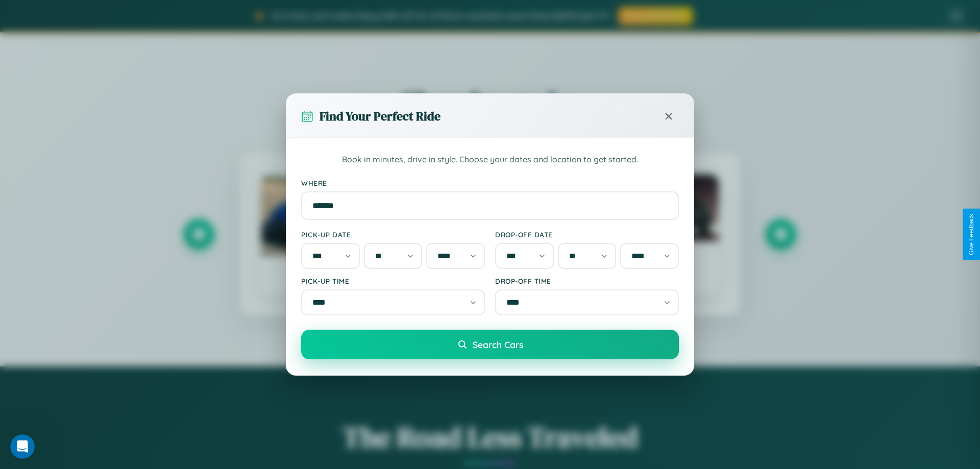 Image resolution: width=980 pixels, height=469 pixels. I want to click on label: Drop-off Time, so click(587, 281).